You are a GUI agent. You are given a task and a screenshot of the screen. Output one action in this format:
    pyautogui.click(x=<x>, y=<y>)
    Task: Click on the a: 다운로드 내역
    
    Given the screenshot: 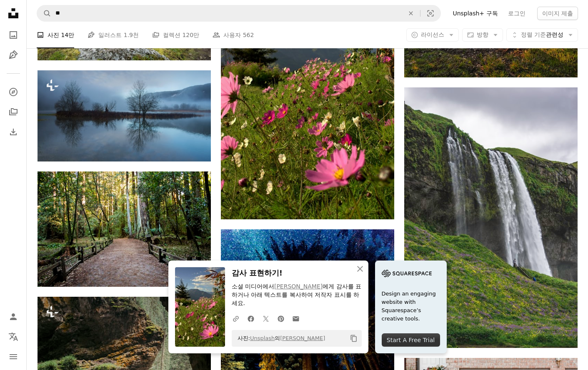 What is the action you would take?
    pyautogui.click(x=14, y=132)
    